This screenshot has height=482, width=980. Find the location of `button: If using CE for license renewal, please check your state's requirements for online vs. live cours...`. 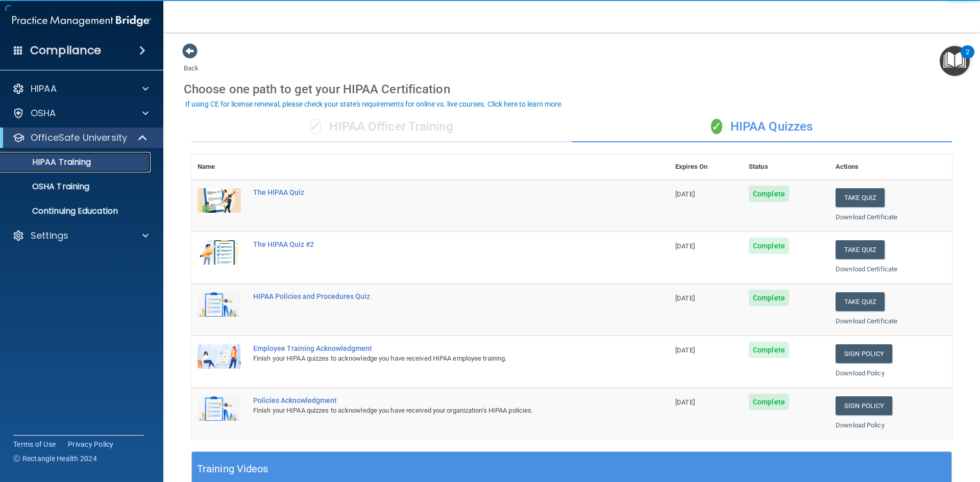

button: If using CE for license renewal, please check your state's requirements for online vs. live cours... is located at coordinates (374, 104).